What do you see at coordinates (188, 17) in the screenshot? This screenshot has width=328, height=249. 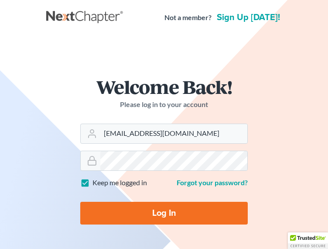 I see `strong: Not a member?` at bounding box center [188, 17].